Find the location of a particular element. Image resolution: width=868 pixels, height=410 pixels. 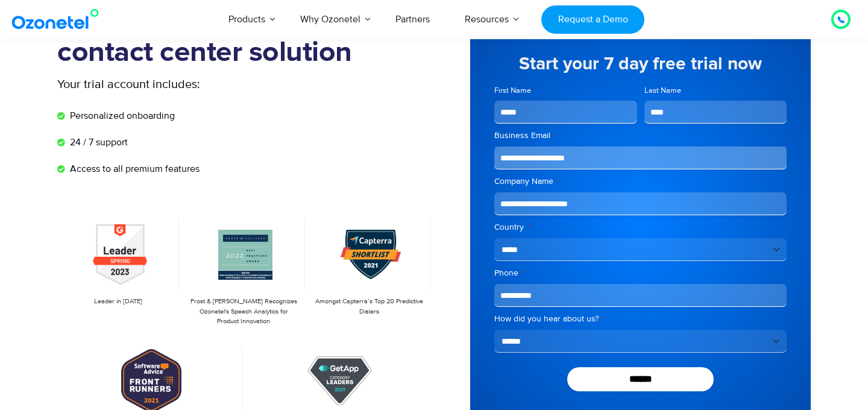

label: Last Name is located at coordinates (716, 91).